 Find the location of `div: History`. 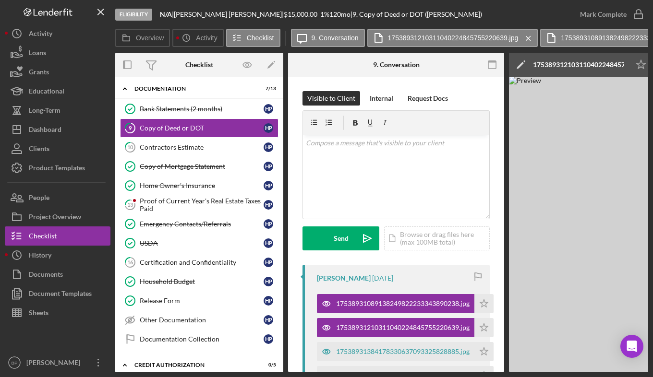

div: History is located at coordinates (40, 256).